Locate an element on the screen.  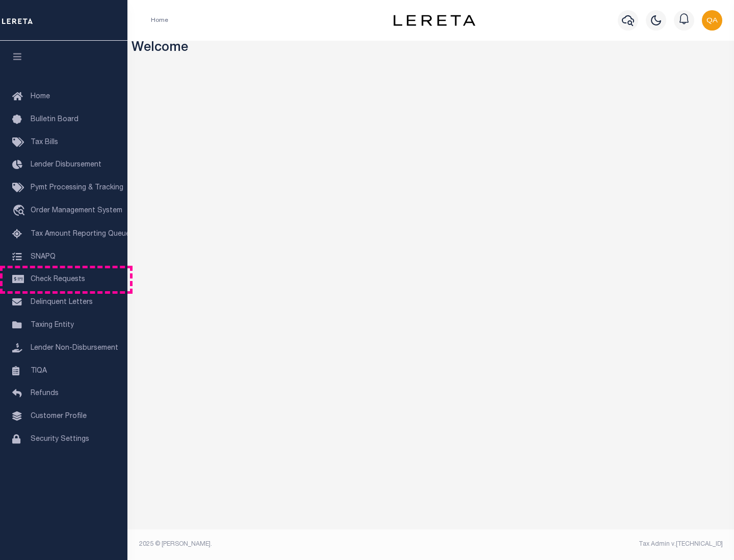
span: Lender Non-Disbursement is located at coordinates (75, 348).